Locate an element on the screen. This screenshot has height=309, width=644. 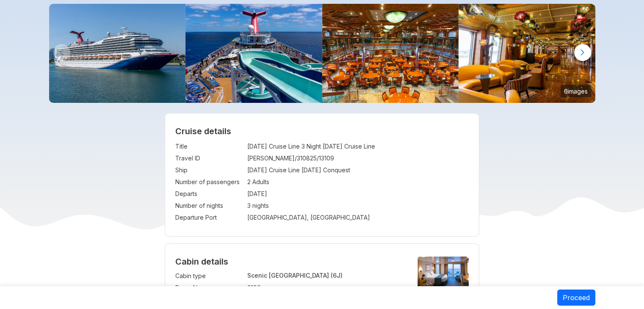
td: Departs is located at coordinates (209, 194).